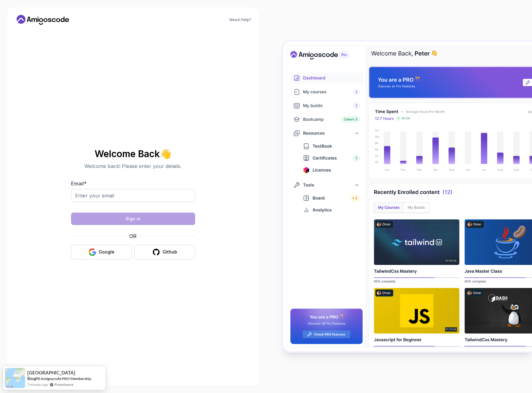  I want to click on div: Github, so click(170, 252).